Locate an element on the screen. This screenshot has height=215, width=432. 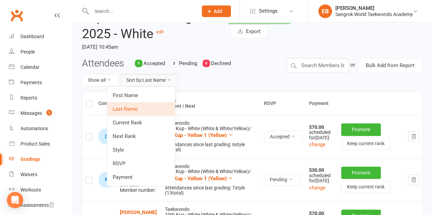
div: Open Intercom Messenger is located at coordinates (15, 200).